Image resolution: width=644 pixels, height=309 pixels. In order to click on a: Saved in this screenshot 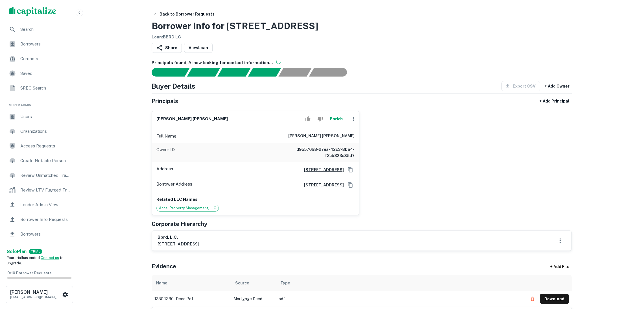, I will do `click(39, 73)`.